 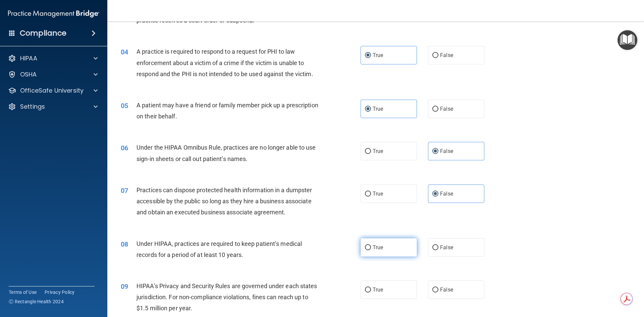 I want to click on img: PMB logo, so click(x=54, y=14).